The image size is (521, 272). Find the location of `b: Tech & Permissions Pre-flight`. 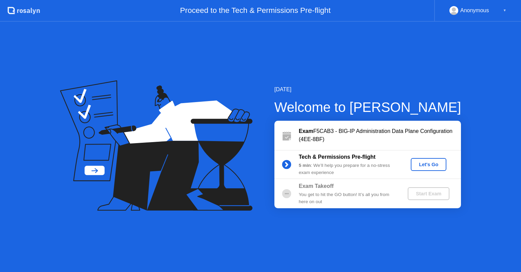

b: Tech & Permissions Pre-flight is located at coordinates (337, 157).